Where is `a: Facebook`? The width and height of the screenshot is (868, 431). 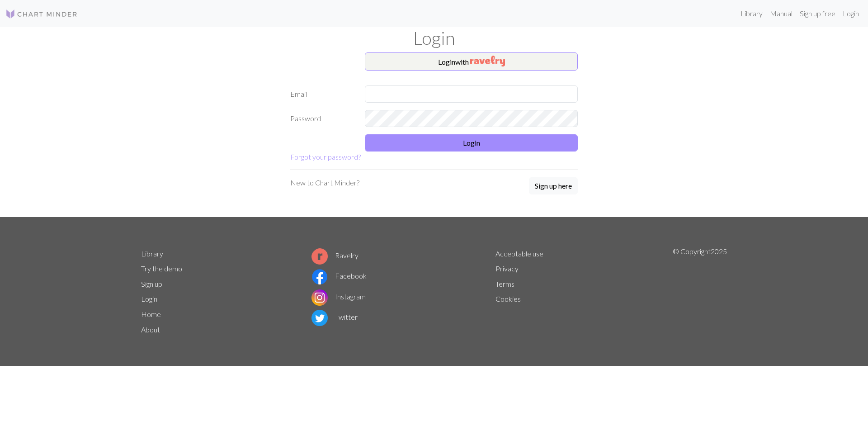 a: Facebook is located at coordinates (339, 275).